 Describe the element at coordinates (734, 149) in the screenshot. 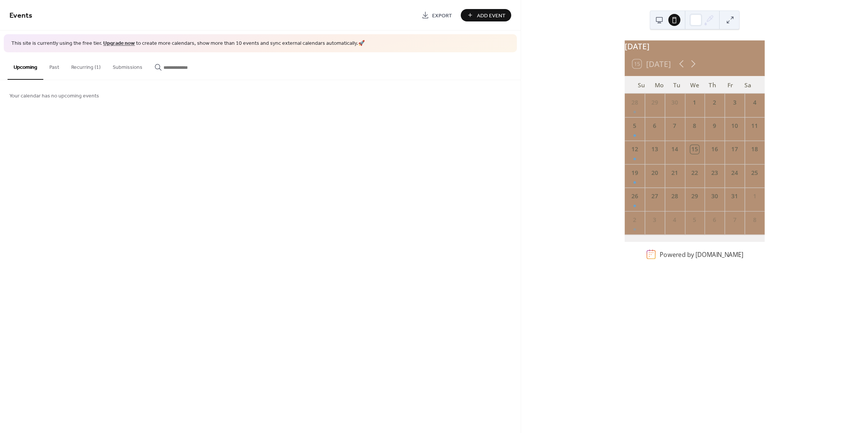

I see `div: 17` at that location.